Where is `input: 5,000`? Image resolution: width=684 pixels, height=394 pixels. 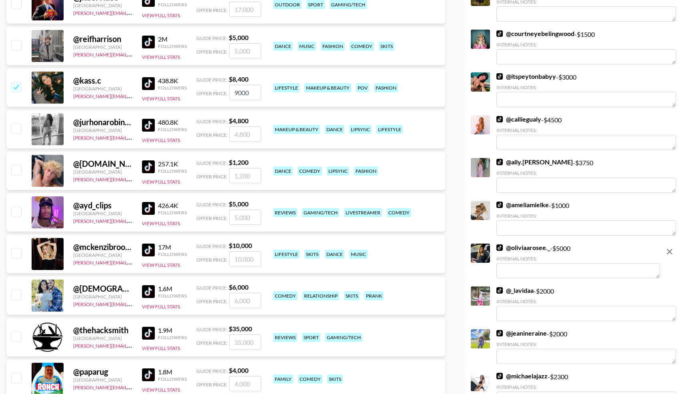
input: 5,000 is located at coordinates (245, 51).